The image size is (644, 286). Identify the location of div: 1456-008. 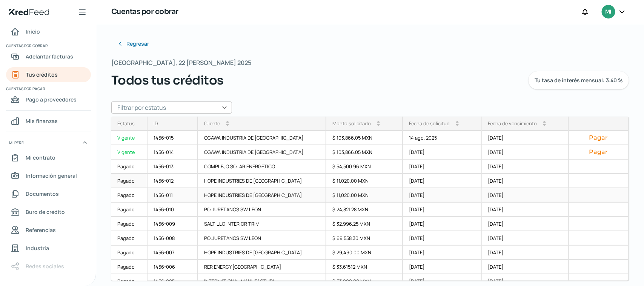
(173, 238).